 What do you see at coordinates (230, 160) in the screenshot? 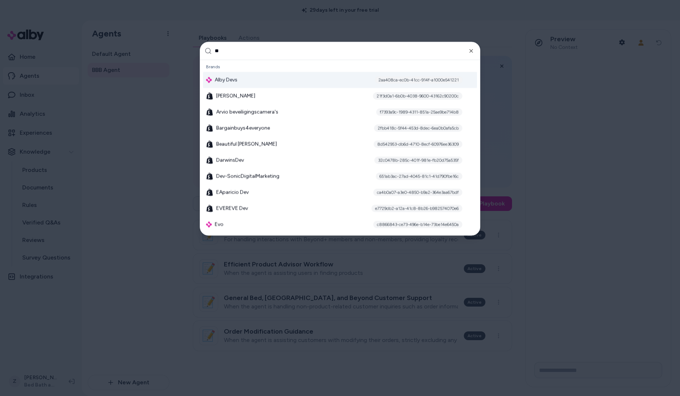
I see `span: DarwinsDev` at bounding box center [230, 160].